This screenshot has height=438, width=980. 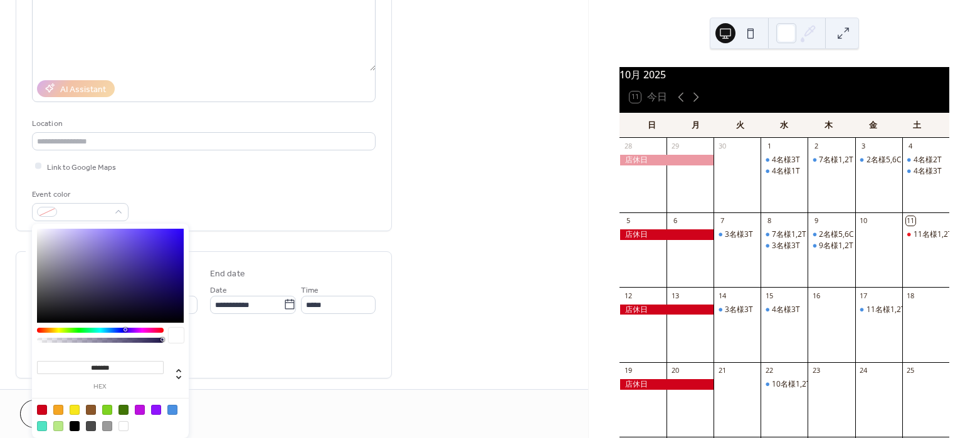 I want to click on span: Date, so click(x=218, y=290).